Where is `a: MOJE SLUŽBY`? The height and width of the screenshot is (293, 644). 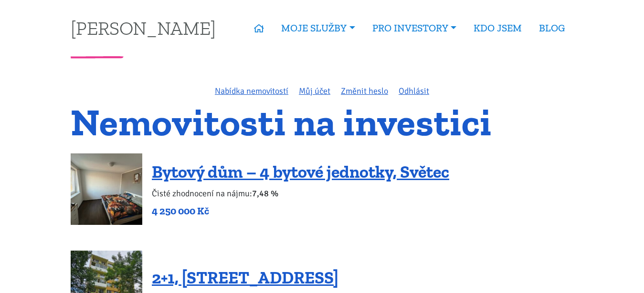
a: MOJE SLUŽBY is located at coordinates (318, 28).